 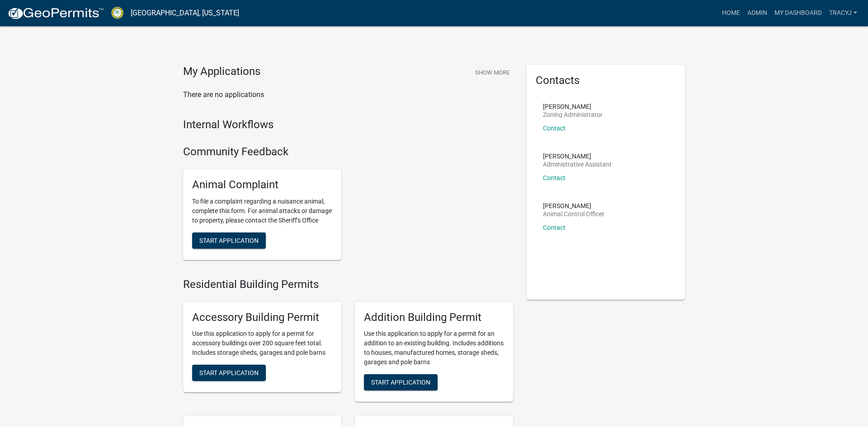 What do you see at coordinates (262, 211) in the screenshot?
I see `p: To file a complaint regarding a nuisance animal, complete this form. For animal attacks or damage...` at bounding box center [262, 211].